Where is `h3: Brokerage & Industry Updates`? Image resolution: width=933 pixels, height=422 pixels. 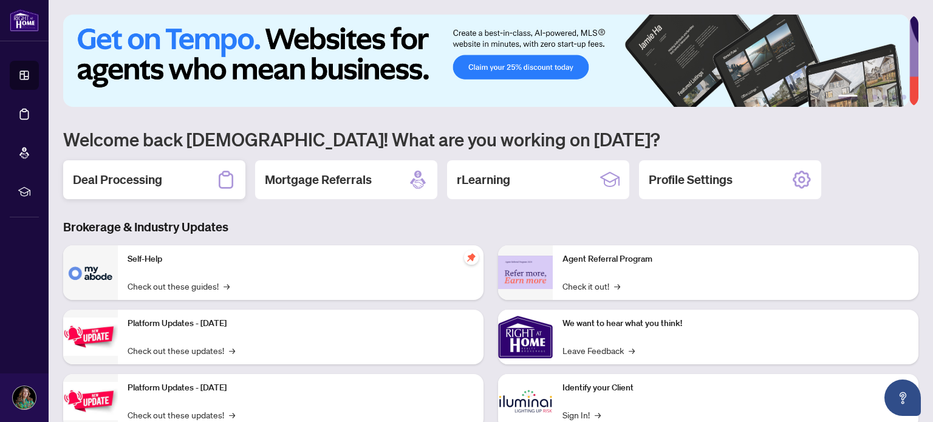
h3: Brokerage & Industry Updates is located at coordinates (491, 227).